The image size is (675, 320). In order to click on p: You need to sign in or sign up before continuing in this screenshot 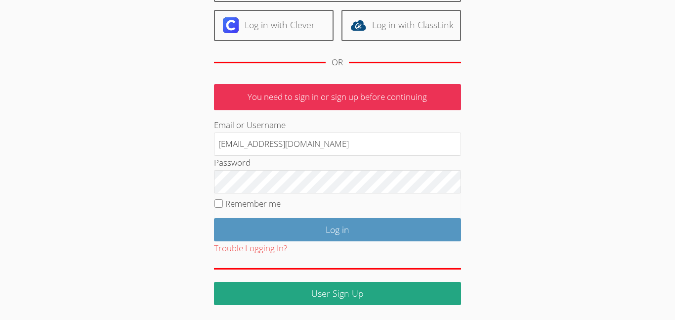, I will do `click(337, 97)`.